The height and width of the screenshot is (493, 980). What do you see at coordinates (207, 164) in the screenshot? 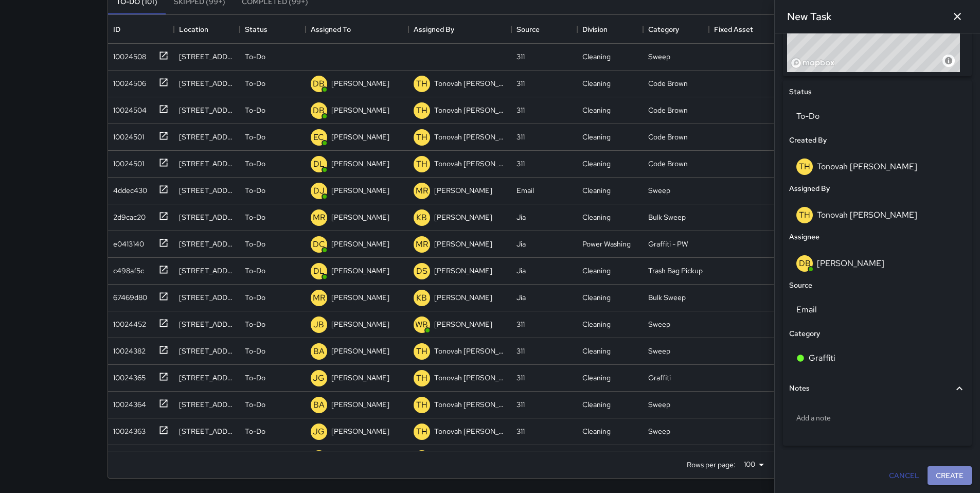
I see `div: 140 9th Street` at bounding box center [207, 164].